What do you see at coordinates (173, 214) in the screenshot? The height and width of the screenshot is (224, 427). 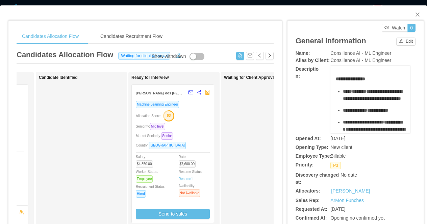 I see `button: Send to sales` at bounding box center [173, 214].